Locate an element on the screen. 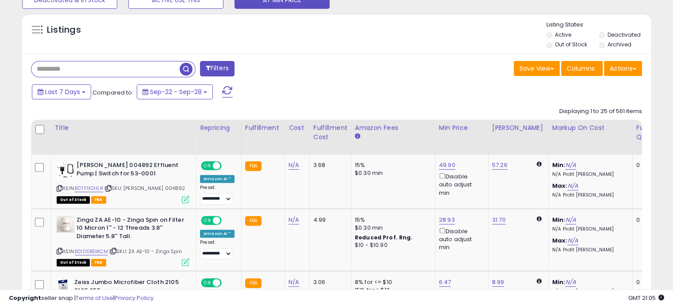 The image size is (673, 307). span: Sep-22 - Sep-28 is located at coordinates (176, 92).